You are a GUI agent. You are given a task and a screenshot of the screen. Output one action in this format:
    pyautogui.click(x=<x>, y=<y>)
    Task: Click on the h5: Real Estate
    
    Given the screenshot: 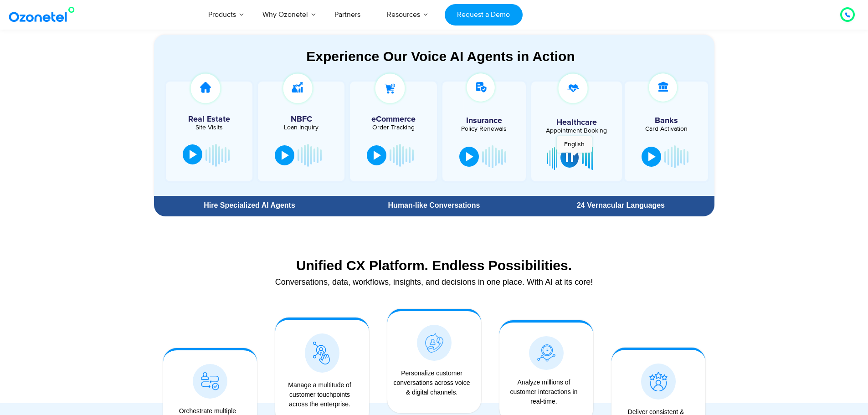 What is the action you would take?
    pyautogui.click(x=209, y=119)
    